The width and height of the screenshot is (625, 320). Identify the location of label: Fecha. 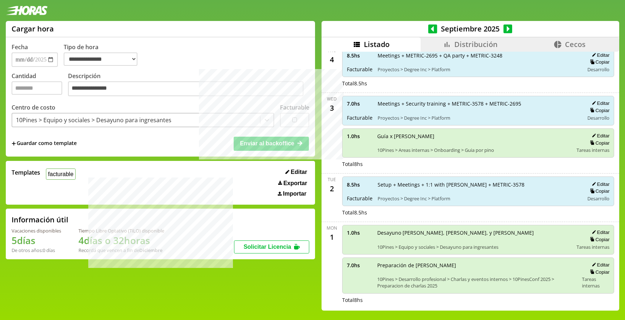
(20, 47).